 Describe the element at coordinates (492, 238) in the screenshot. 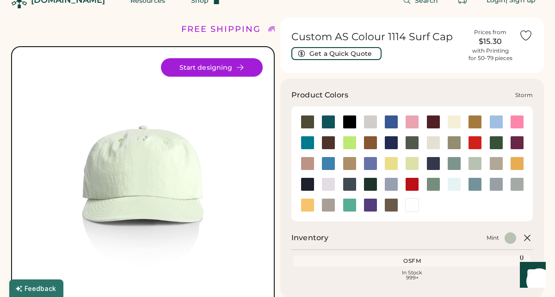

I see `div: Mint` at that location.